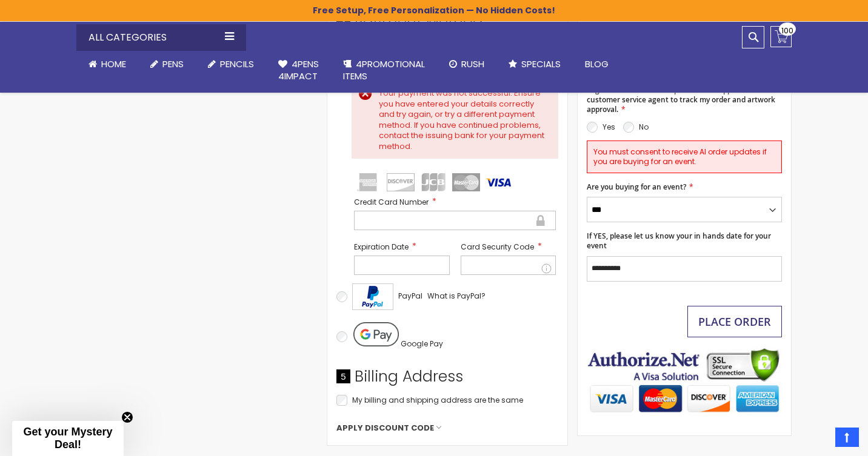  I want to click on span: PayPal, so click(410, 296).